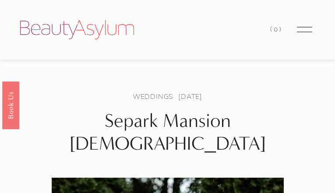  What do you see at coordinates (277, 29) in the screenshot?
I see `span: 0` at bounding box center [277, 29].